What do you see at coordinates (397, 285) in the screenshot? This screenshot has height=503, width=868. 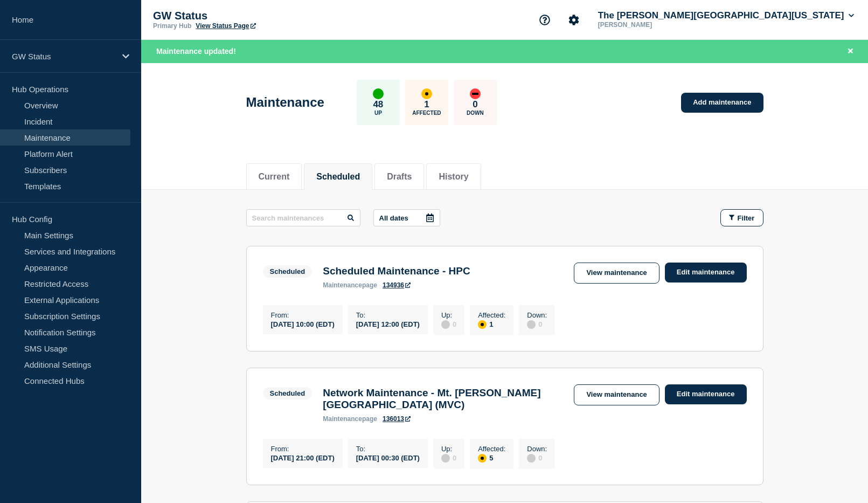 I see `a: 134936` at bounding box center [397, 285].